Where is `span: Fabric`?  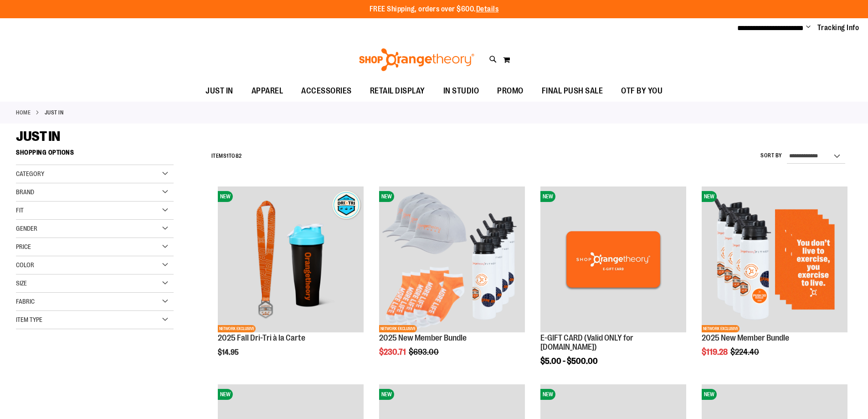 span: Fabric is located at coordinates (25, 302).